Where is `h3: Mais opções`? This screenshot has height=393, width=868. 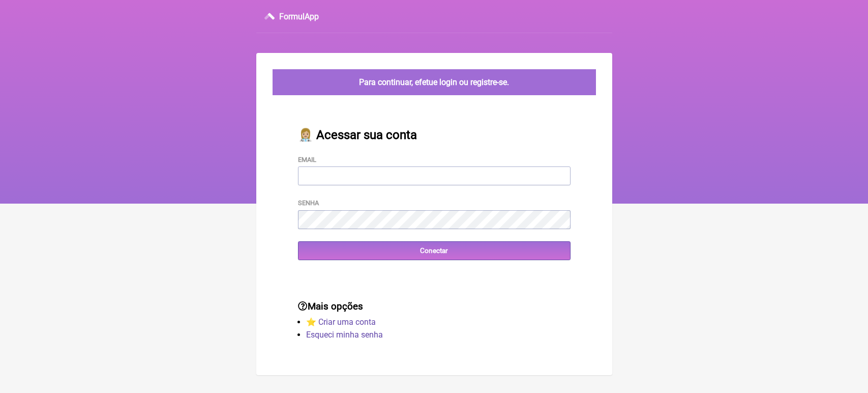
h3: Mais opções is located at coordinates (434, 306).